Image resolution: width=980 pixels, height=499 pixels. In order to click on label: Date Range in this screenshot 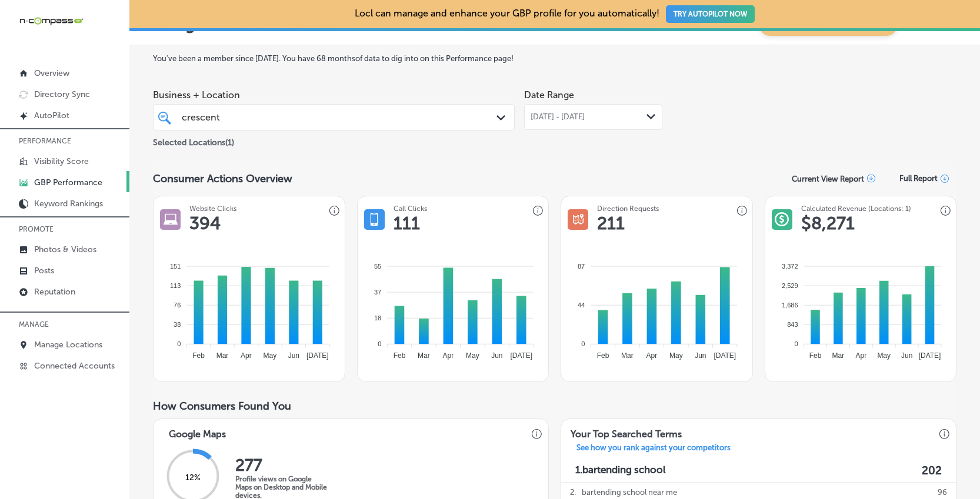, I will do `click(549, 94)`.